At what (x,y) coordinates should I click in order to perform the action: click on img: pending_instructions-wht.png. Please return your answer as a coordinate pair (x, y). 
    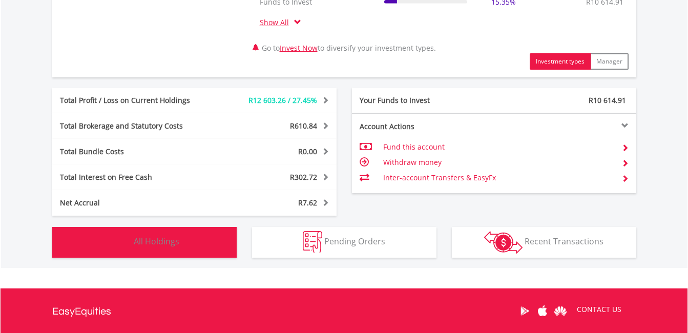
    Looking at the image, I should click on (313, 242).